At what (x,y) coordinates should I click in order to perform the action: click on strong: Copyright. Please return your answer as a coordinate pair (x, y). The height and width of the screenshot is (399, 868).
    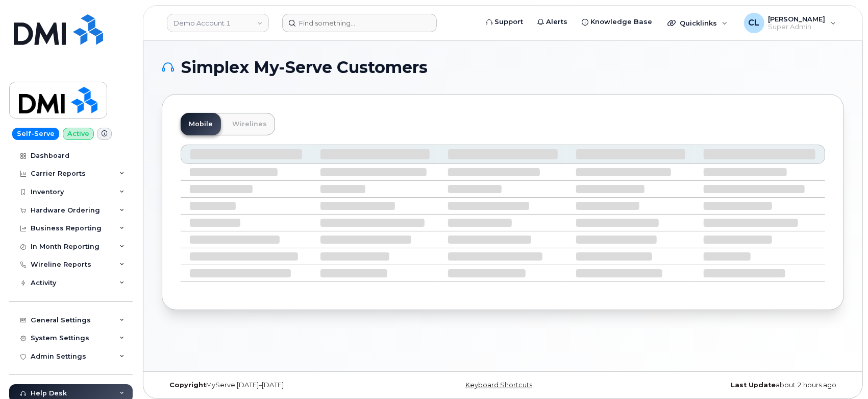
    Looking at the image, I should click on (187, 384).